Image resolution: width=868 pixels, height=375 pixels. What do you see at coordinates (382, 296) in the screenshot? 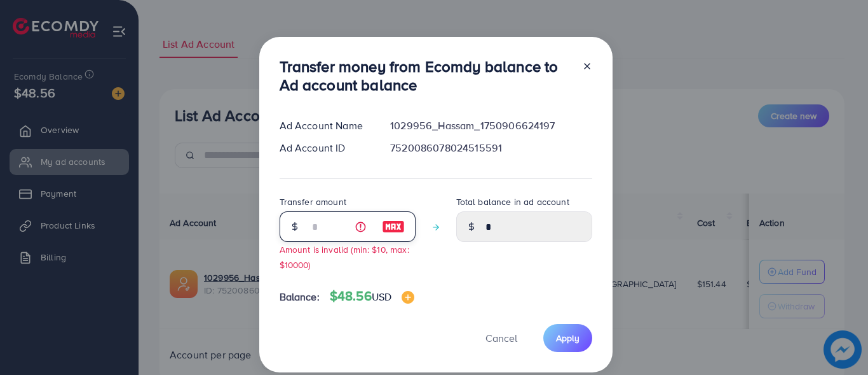
I see `span: USD` at bounding box center [382, 296].